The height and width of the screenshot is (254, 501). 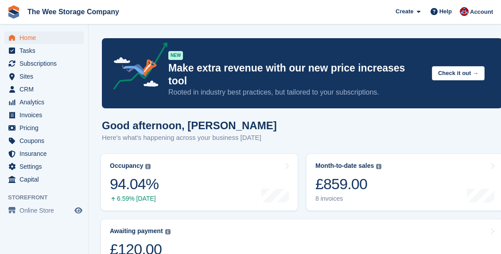 What do you see at coordinates (48, 197) in the screenshot?
I see `span: Storefront` at bounding box center [48, 197].